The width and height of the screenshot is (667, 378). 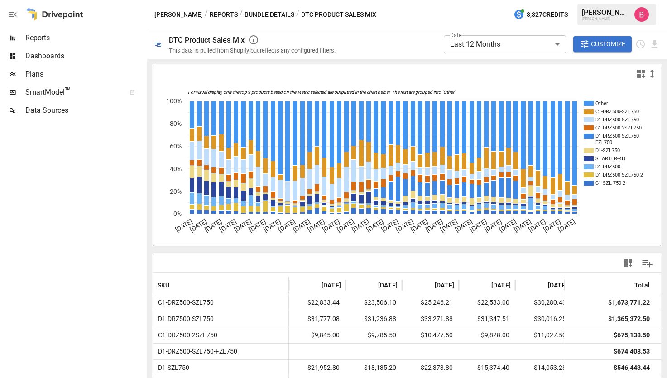 I want to click on button: Customize, so click(x=603, y=44).